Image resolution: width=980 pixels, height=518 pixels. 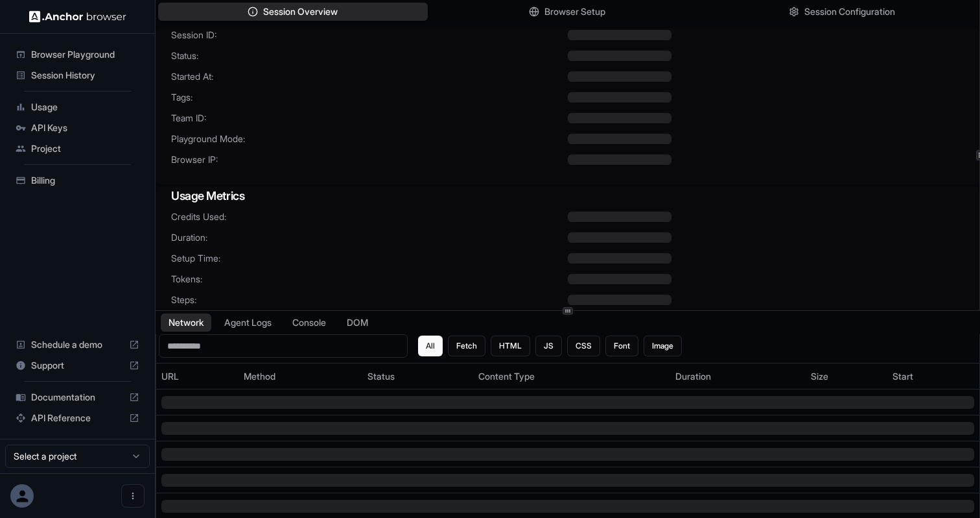 What do you see at coordinates (369, 160) in the screenshot?
I see `span: Browser IP:` at bounding box center [369, 160].